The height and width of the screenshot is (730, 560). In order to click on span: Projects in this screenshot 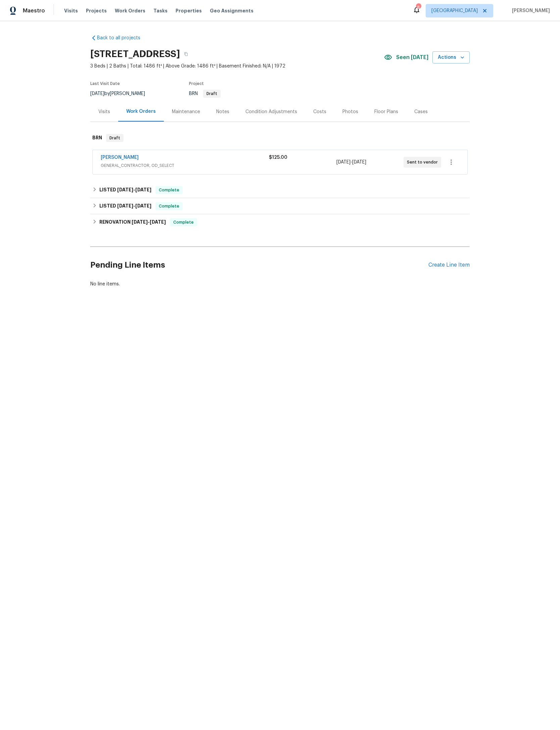, I will do `click(96, 11)`.